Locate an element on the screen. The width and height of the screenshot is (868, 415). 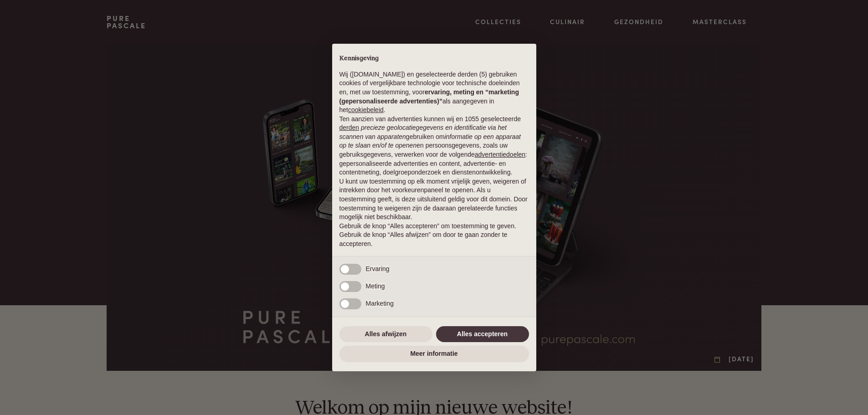
em: informatie op een apparaat op te slaan en/of te openen is located at coordinates (430, 141).